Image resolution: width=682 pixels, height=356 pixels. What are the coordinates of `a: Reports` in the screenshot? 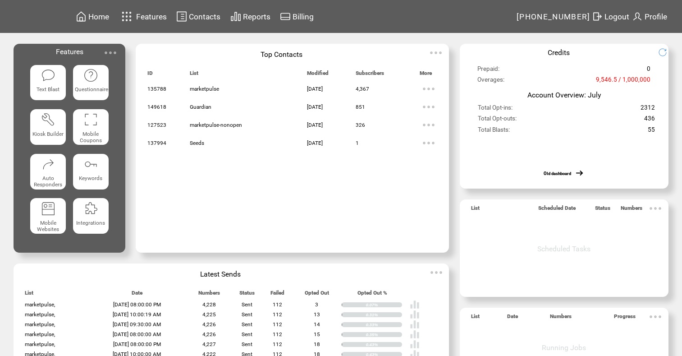 It's located at (250, 16).